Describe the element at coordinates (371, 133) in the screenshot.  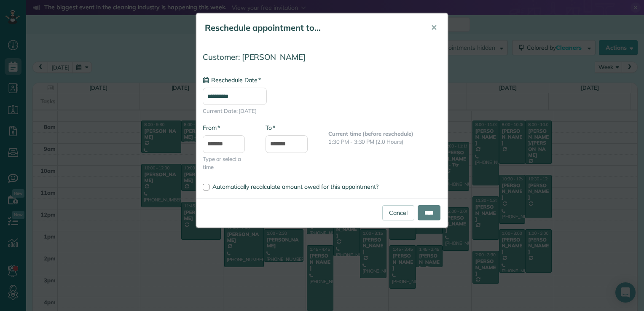
I see `b: Current time (before reschedule)` at that location.